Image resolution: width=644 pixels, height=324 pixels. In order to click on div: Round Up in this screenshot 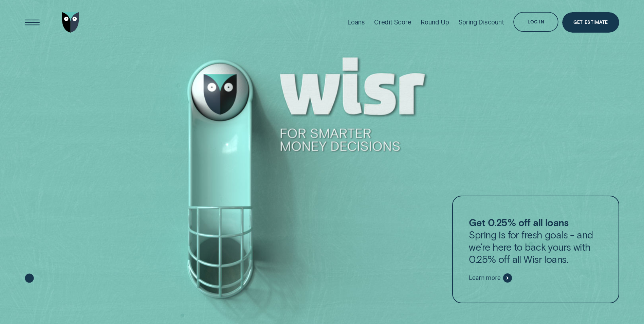, I will do `click(435, 22)`.